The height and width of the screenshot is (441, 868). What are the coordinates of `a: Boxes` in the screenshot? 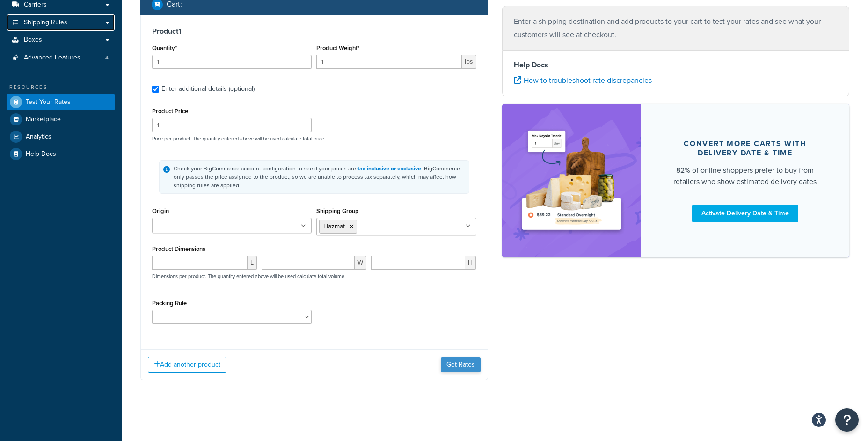 It's located at (61, 40).